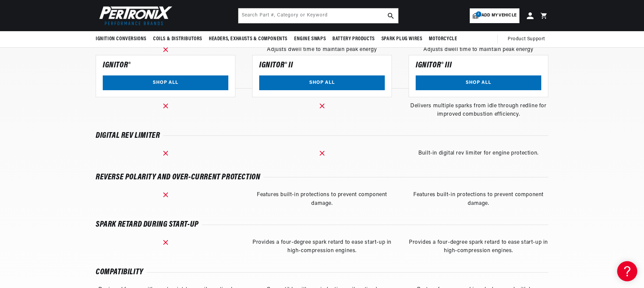 This screenshot has width=644, height=288. Describe the element at coordinates (248, 39) in the screenshot. I see `span: Headers, Exhausts & Components` at that location.